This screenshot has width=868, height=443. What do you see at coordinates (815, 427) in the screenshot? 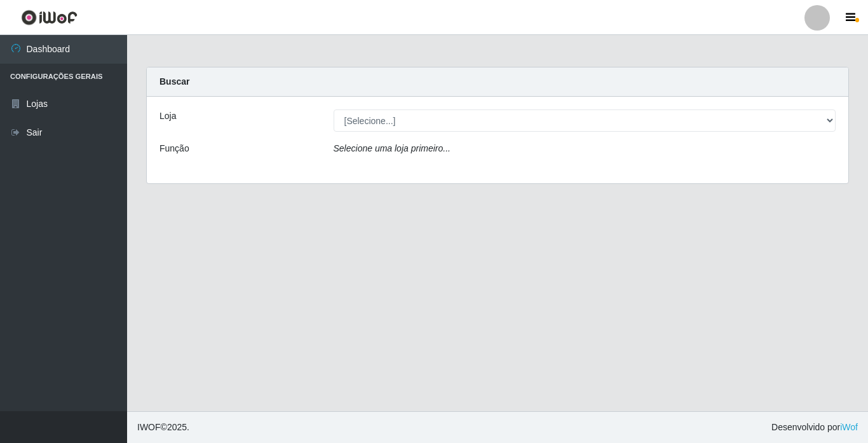
I see `span: Desenvolvido por` at bounding box center [815, 427].